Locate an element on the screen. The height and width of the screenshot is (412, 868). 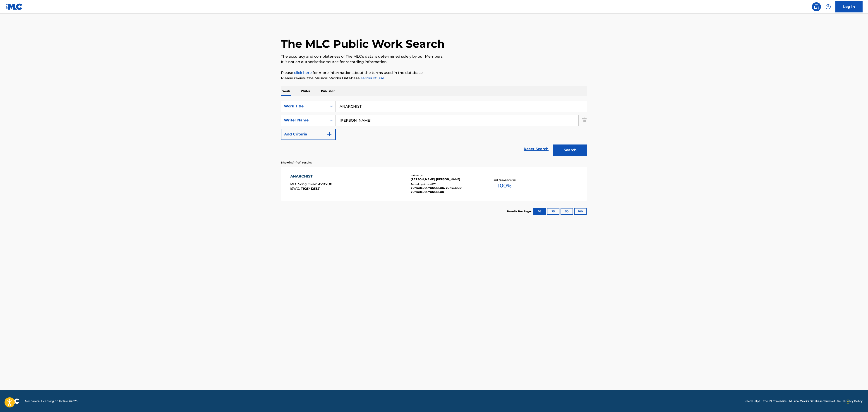
img: Delete Criterion is located at coordinates (584, 120).